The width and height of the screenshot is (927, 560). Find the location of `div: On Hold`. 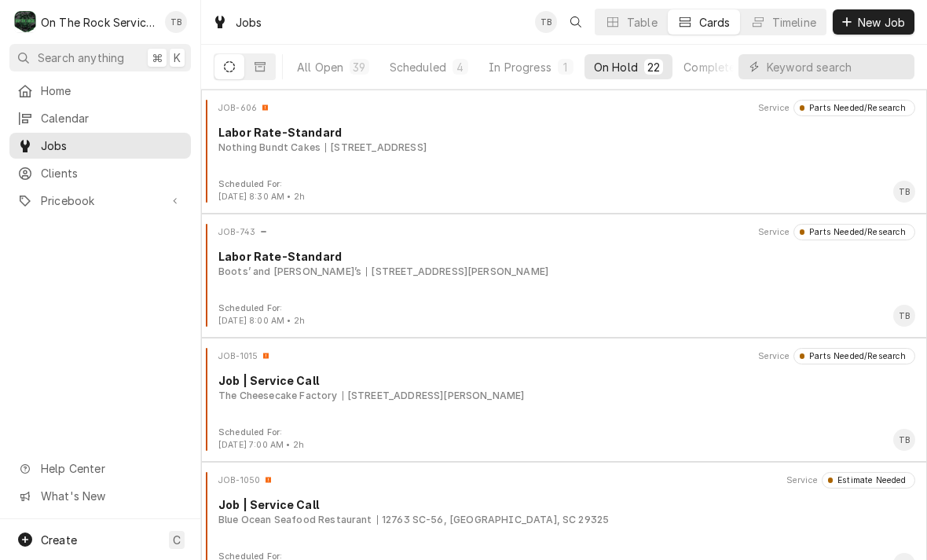

div: On Hold is located at coordinates (616, 67).